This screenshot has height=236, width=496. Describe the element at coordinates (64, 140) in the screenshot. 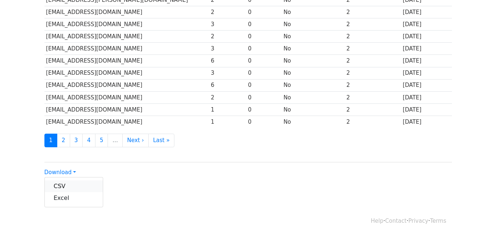

I see `a: 2` at that location.